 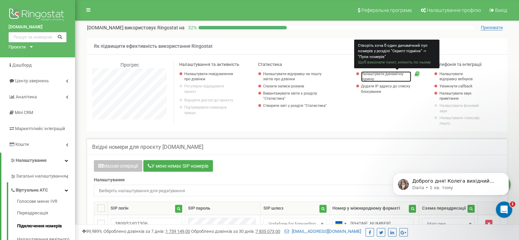 What do you see at coordinates (387, 10) in the screenshot?
I see `span: Реферальна програма` at bounding box center [387, 10].